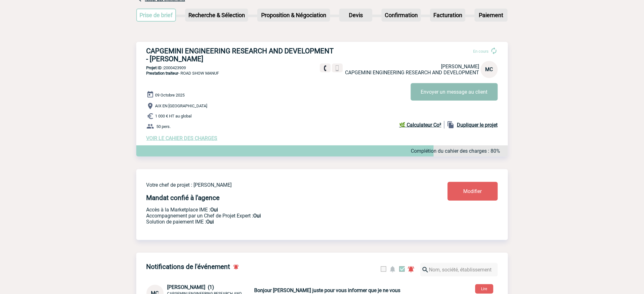 The height and width of the screenshot is (294, 644). I want to click on p: Prestation payante, so click(278, 216).